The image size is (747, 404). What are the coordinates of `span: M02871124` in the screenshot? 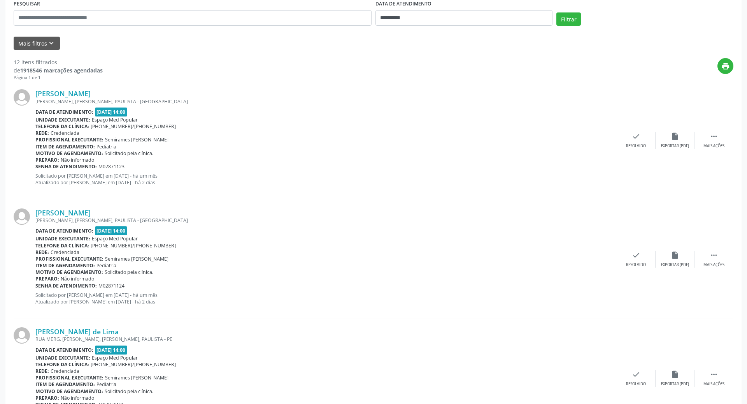 It's located at (111, 285).